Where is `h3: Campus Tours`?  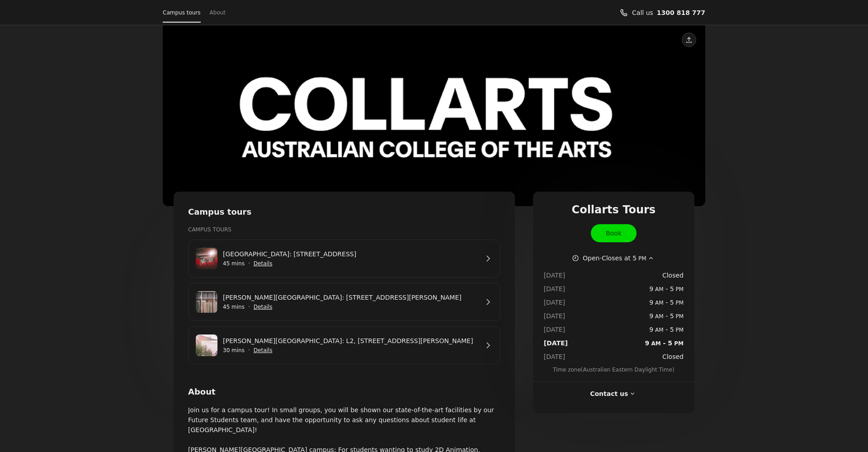
h3: Campus Tours is located at coordinates (344, 230).